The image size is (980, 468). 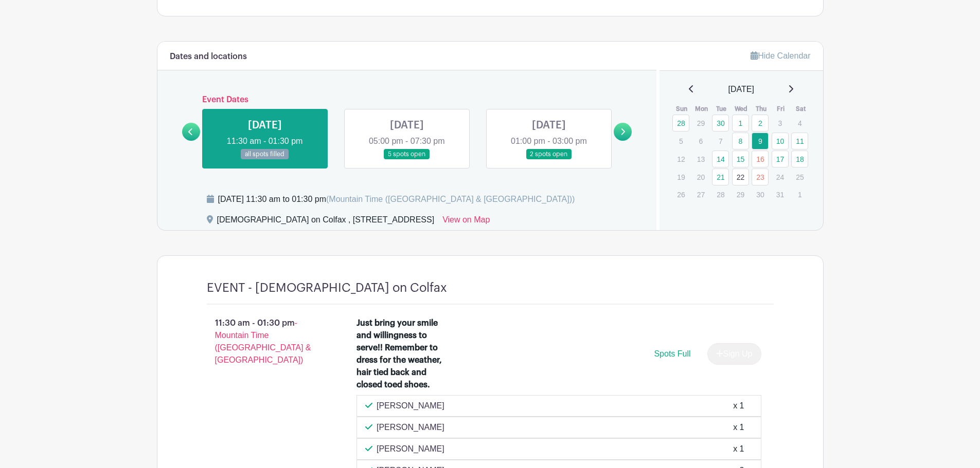 I want to click on a: 10, so click(x=779, y=140).